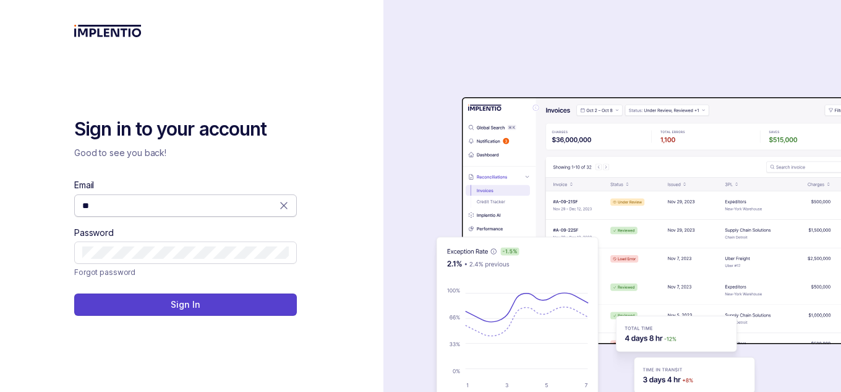 The height and width of the screenshot is (392, 841). Describe the element at coordinates (185, 304) in the screenshot. I see `p: Sign In` at that location.